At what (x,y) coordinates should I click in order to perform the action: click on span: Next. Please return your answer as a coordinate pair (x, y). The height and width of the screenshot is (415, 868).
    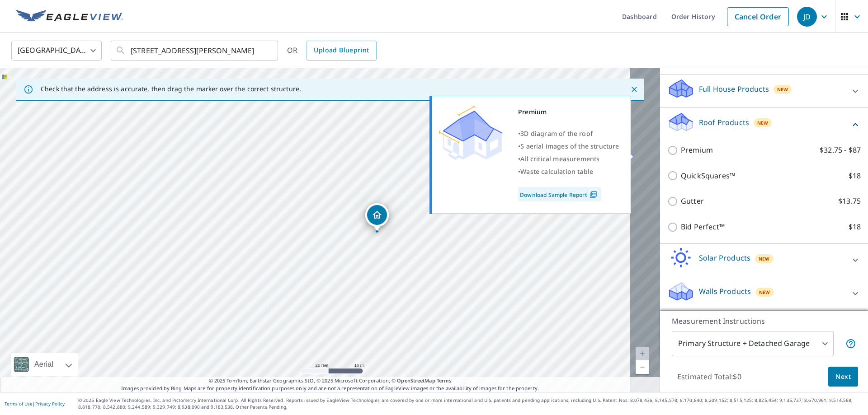
    Looking at the image, I should click on (843, 377).